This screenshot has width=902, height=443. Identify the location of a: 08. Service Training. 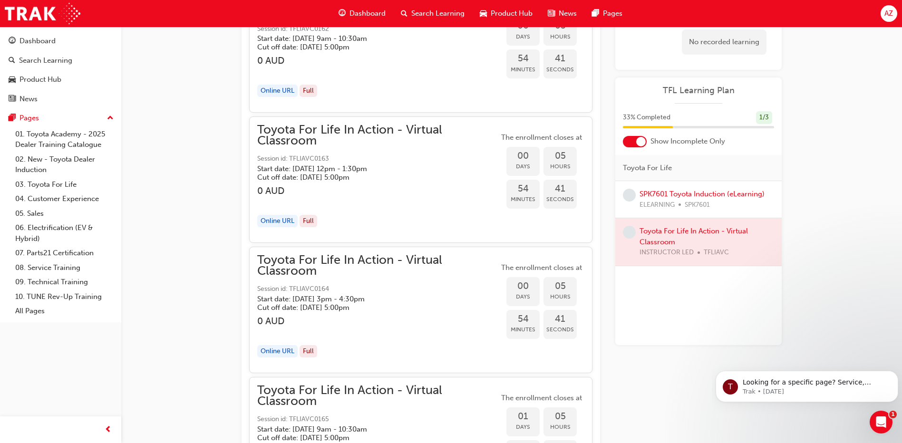
(64, 268).